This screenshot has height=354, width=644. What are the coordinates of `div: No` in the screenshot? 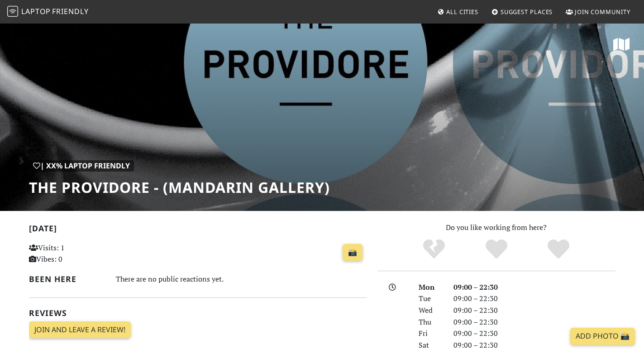 It's located at (434, 250).